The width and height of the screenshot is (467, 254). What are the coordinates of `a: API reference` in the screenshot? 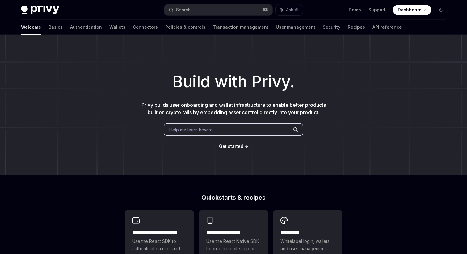 It's located at (387, 27).